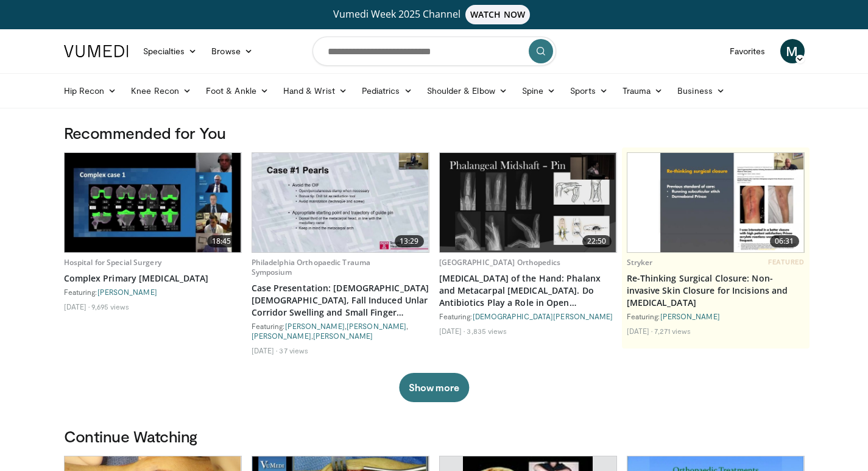  What do you see at coordinates (153, 202) in the screenshot?
I see `img: e4f1a5b7-268b-4559-afc9-fa94e76e0451.620x360_q85_upscale.jpg` at bounding box center [153, 202].